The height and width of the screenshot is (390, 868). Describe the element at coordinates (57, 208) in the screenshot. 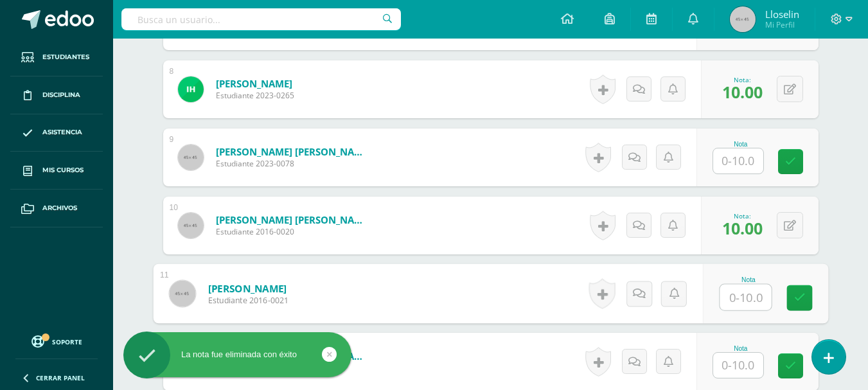

I see `a: Archivos` at that location.